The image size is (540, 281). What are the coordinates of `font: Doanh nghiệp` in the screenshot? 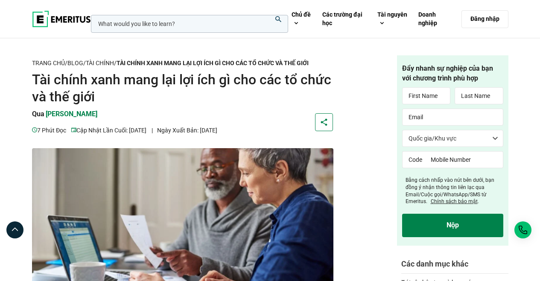 It's located at (427, 19).